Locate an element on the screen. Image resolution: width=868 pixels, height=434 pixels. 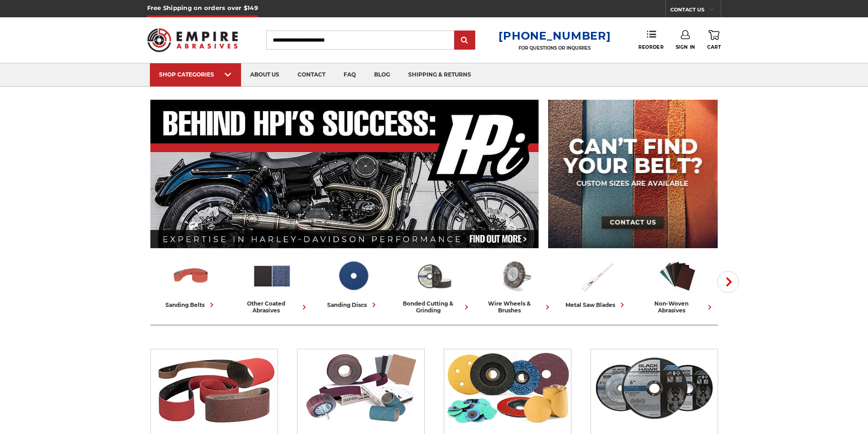
p: FOR QUESTIONS OR INQUIRIES is located at coordinates (554, 48).